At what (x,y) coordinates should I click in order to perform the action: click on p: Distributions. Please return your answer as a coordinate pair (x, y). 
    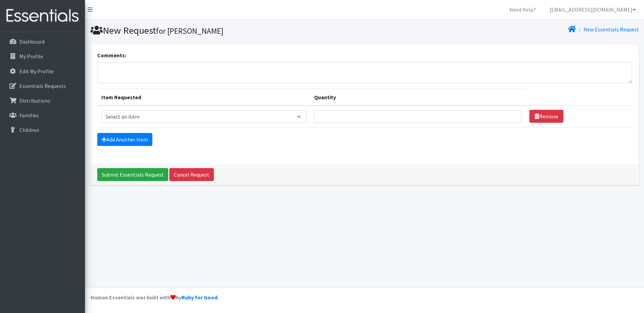
    Looking at the image, I should click on (34, 100).